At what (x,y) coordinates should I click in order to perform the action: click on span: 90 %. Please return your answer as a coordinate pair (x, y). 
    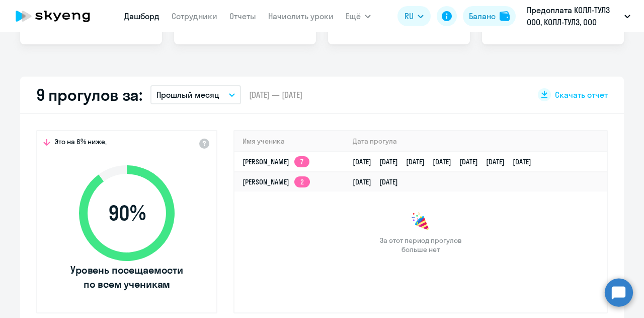
    Looking at the image, I should click on (127, 213).